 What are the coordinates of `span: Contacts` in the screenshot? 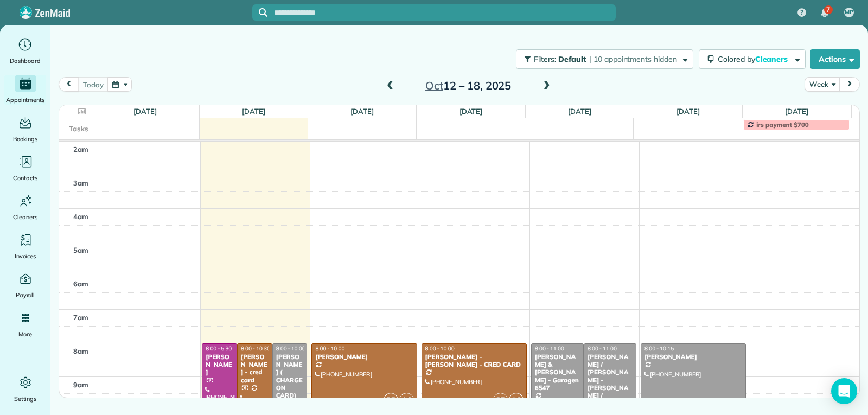 It's located at (25, 178).